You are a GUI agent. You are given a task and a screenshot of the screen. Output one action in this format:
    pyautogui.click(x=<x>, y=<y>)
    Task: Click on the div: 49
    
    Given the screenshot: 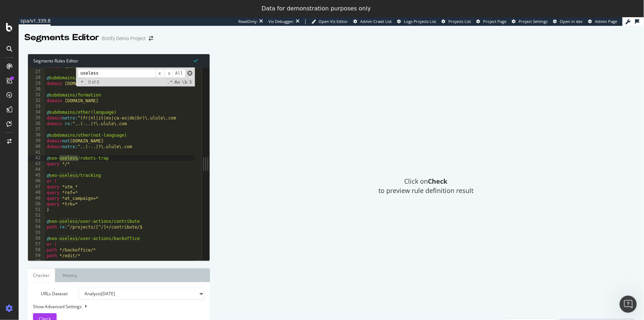 What is the action you would take?
    pyautogui.click(x=37, y=198)
    